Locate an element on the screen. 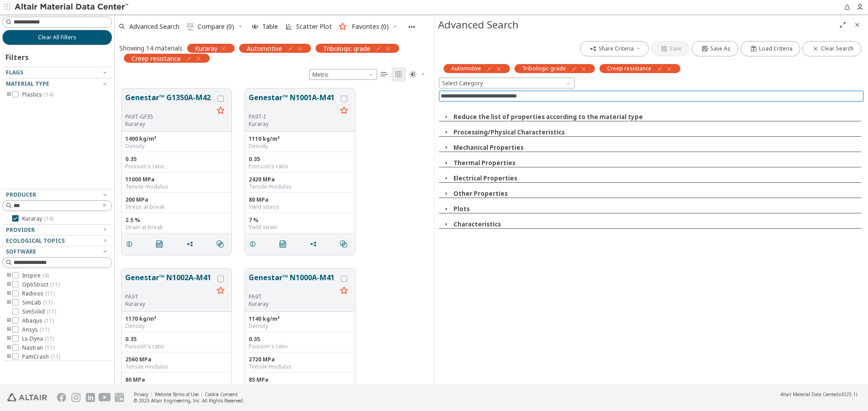 The height and width of the screenshot is (411, 868). img: Altair Material Data Center is located at coordinates (72, 7).